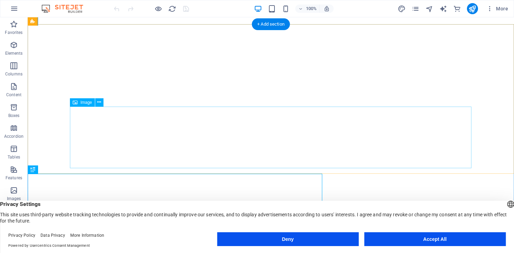 Image resolution: width=514 pixels, height=253 pixels. What do you see at coordinates (429, 9) in the screenshot?
I see `i: Navigator` at bounding box center [429, 9].